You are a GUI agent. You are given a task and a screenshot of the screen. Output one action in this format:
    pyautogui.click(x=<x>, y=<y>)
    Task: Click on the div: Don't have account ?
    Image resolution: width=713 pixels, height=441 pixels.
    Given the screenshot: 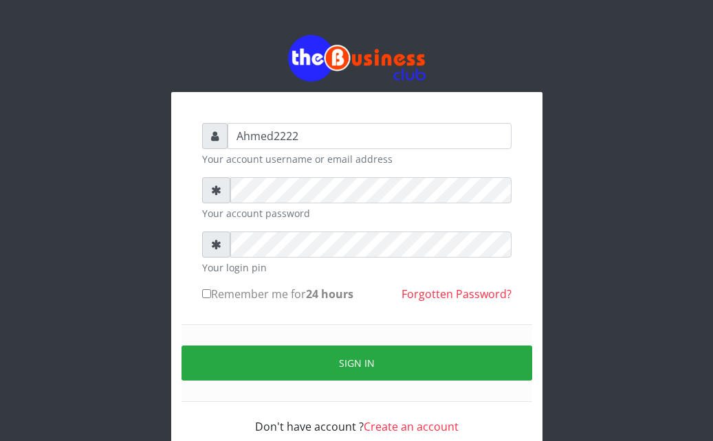 What is the action you would take?
    pyautogui.click(x=357, y=419)
    